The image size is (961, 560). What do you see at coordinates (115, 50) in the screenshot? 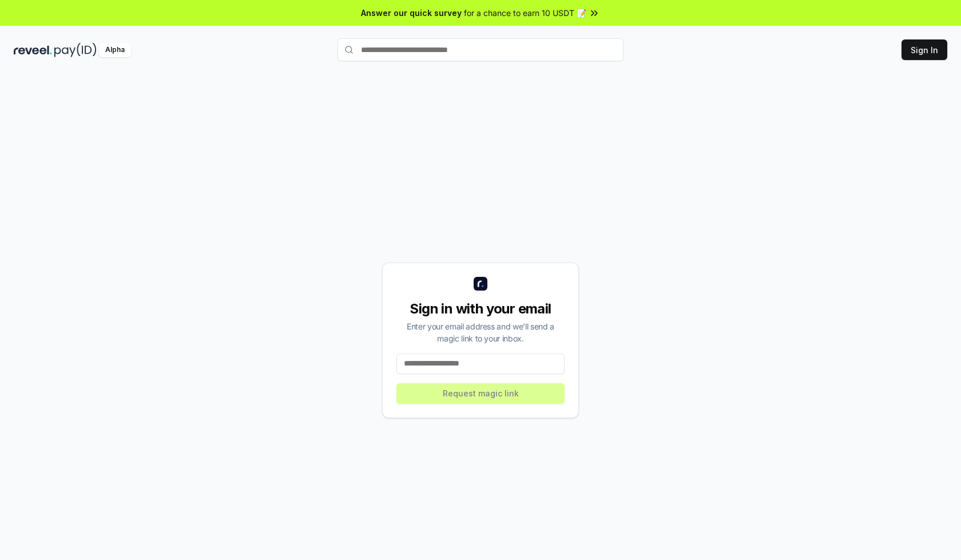
I see `div: Alpha` at bounding box center [115, 50].